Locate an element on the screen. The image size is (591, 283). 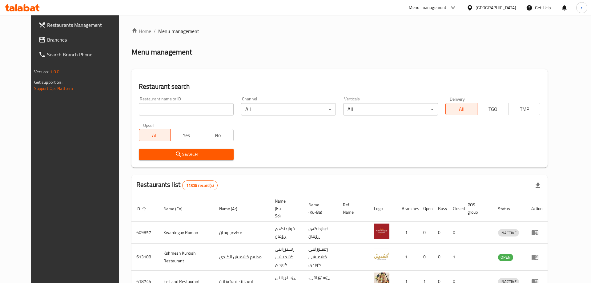
span: Status is located at coordinates (507, 209).